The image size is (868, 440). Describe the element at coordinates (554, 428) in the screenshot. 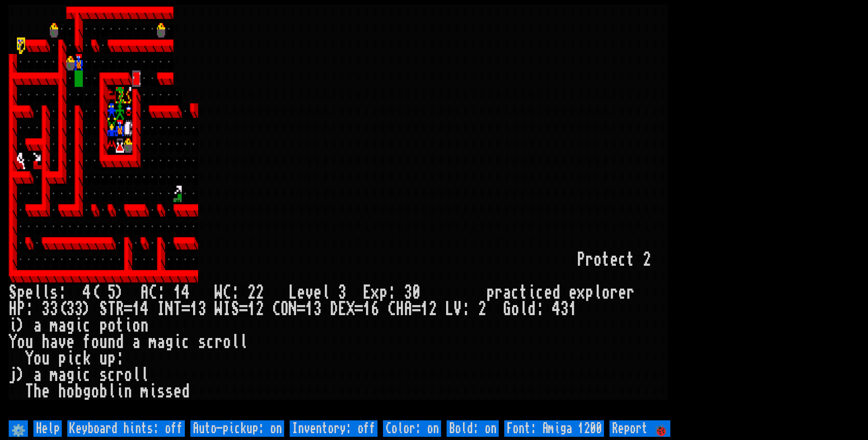

I see `input: Font: Amiga 1200` at that location.